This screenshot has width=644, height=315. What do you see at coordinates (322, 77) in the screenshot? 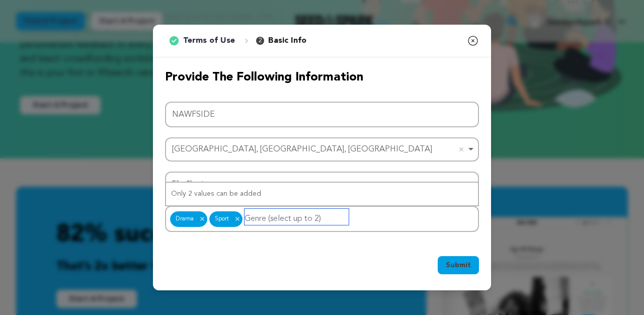
I see `h2: Provide the following information` at bounding box center [322, 77].